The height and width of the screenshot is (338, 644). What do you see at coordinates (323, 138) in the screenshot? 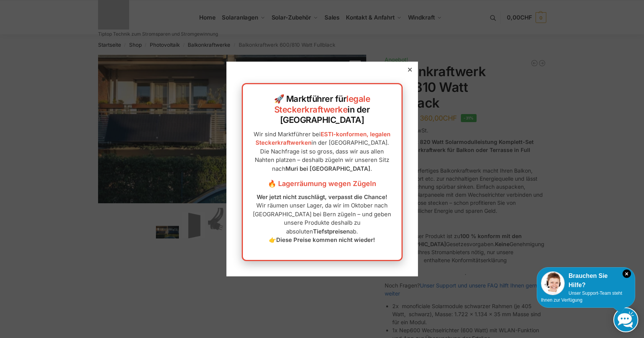
I see `a: ESTI-konformen, legalen Steckerkraftwerken` at bounding box center [323, 138].